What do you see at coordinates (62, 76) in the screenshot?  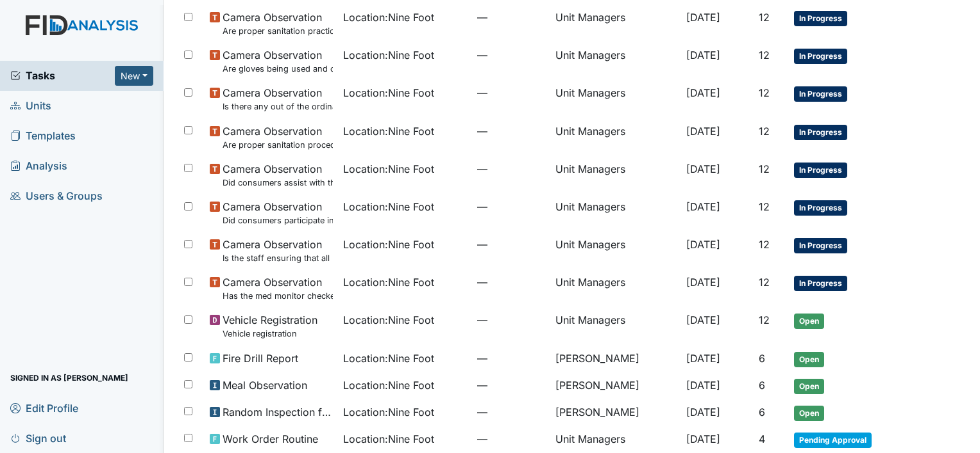 I see `span: Tasks` at bounding box center [62, 76].